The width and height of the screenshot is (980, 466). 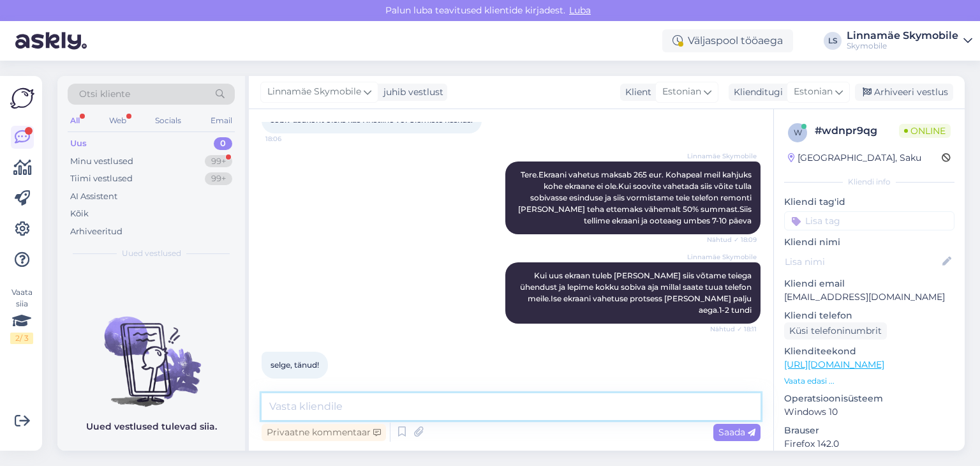 I want to click on span: 18:06, so click(x=289, y=138).